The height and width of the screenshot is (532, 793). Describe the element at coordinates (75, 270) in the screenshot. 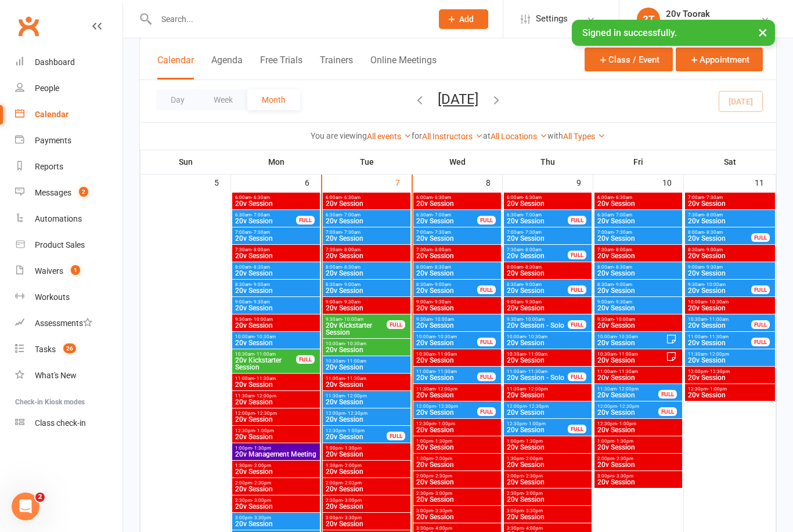

I see `span: 1` at that location.